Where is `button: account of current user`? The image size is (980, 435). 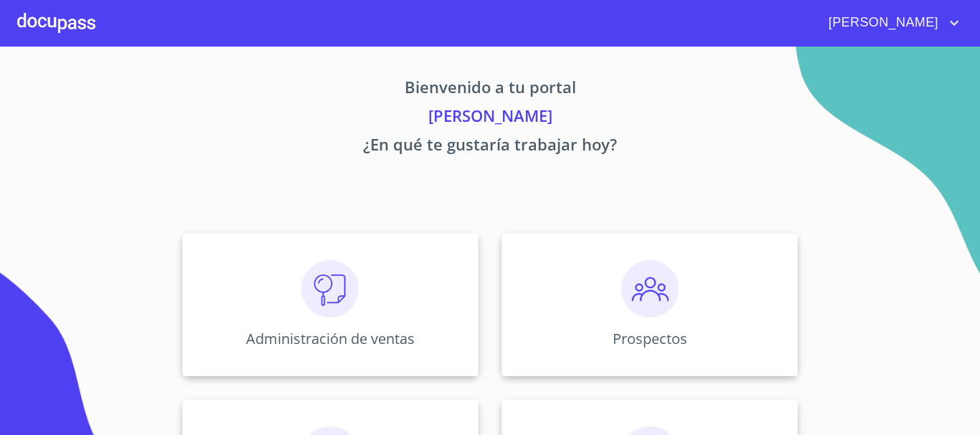
button: account of current user is located at coordinates (890, 23).